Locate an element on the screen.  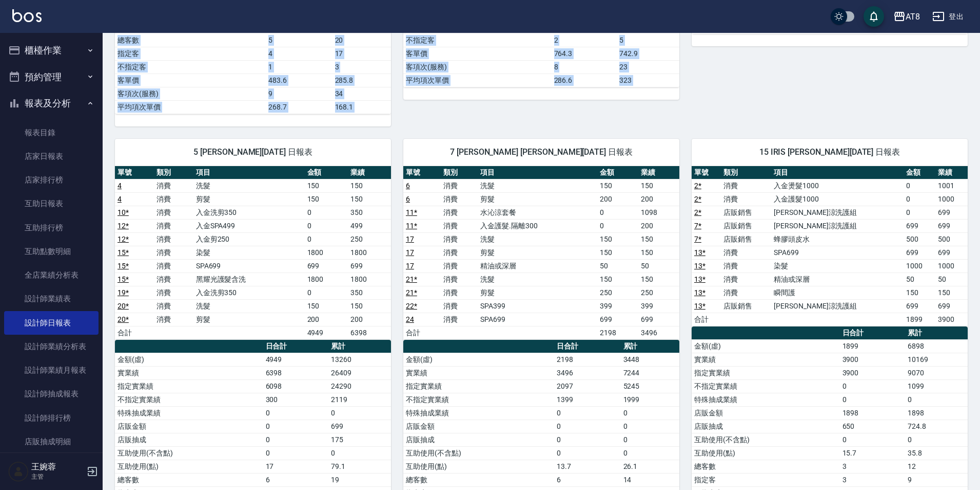
th: 單號 is located at coordinates (706, 172).